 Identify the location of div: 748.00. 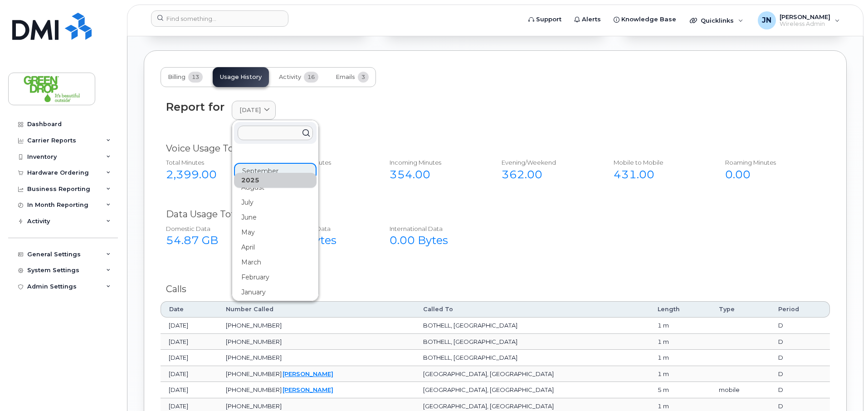
(324, 174).